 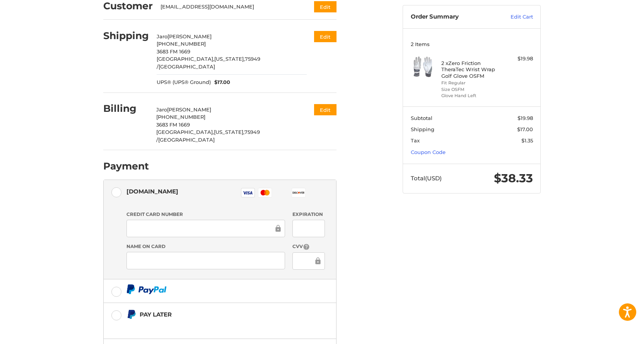 I want to click on span: Tax, so click(x=415, y=140).